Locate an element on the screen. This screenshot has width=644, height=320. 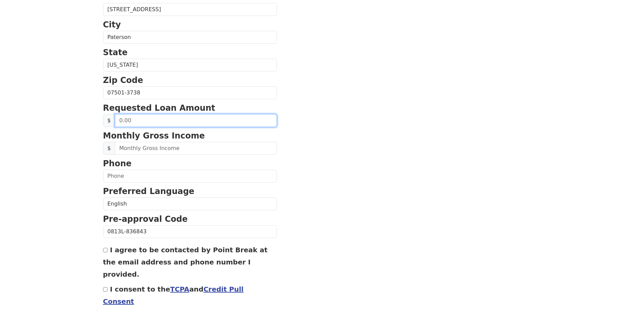
input: Zip Code is located at coordinates (190, 93).